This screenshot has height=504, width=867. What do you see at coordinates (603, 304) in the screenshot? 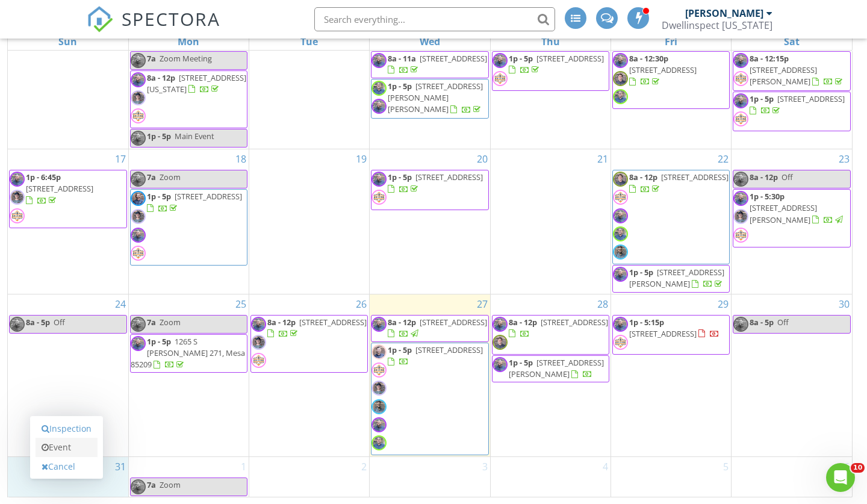
I see `a: Go to August 28, 2025` at bounding box center [603, 304].